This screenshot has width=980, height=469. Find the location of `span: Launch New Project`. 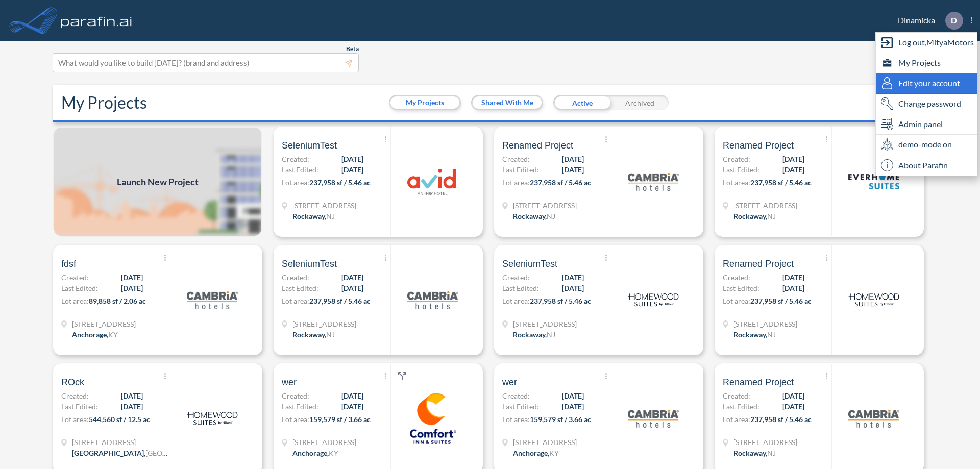

span: Launch New Project is located at coordinates (158, 182).